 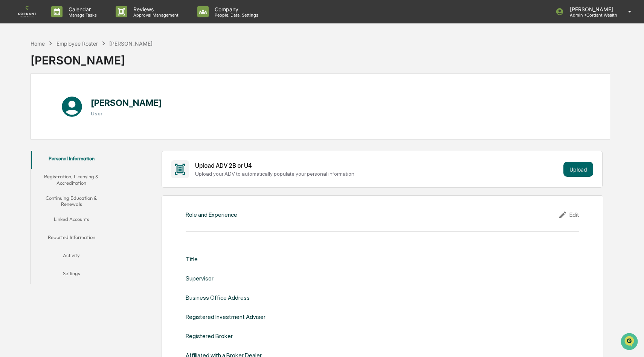 I want to click on div: Title, so click(x=192, y=259).